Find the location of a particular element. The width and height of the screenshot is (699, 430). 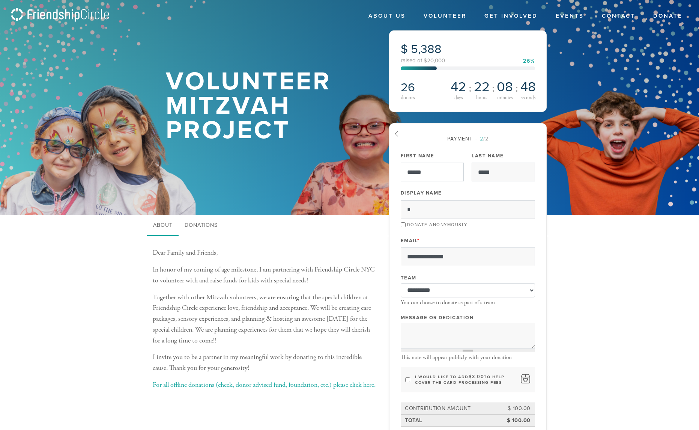

img: logo_fc.png is located at coordinates (60, 15).